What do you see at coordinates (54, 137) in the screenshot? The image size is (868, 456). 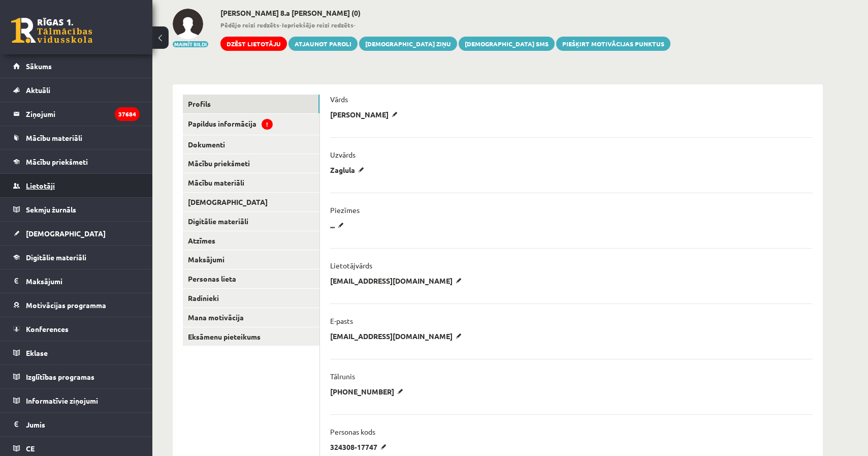 I see `span: Mācību materiāli` at bounding box center [54, 137].